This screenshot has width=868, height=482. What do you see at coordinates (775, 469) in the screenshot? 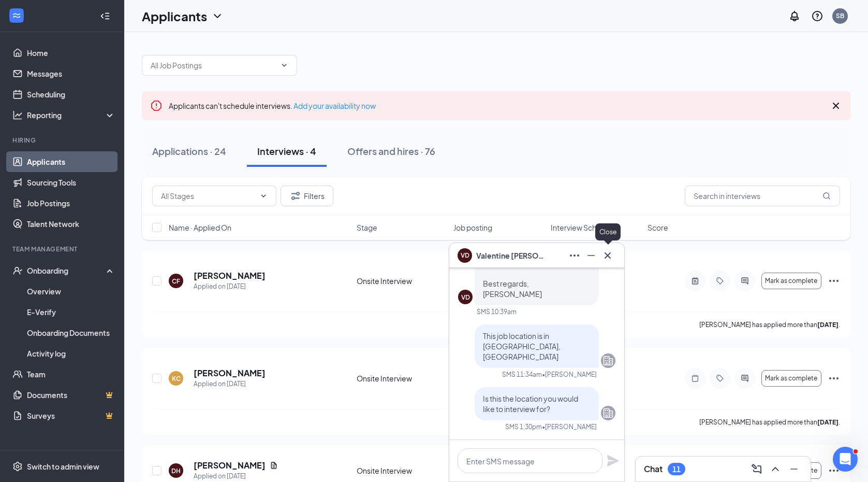
I see `svg: ChevronUp` at bounding box center [775, 469].